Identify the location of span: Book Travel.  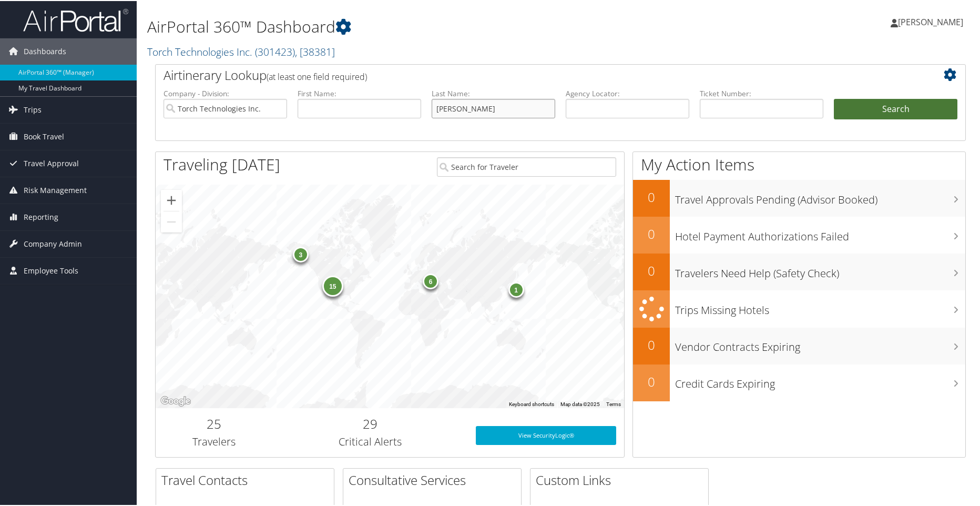
(44, 135).